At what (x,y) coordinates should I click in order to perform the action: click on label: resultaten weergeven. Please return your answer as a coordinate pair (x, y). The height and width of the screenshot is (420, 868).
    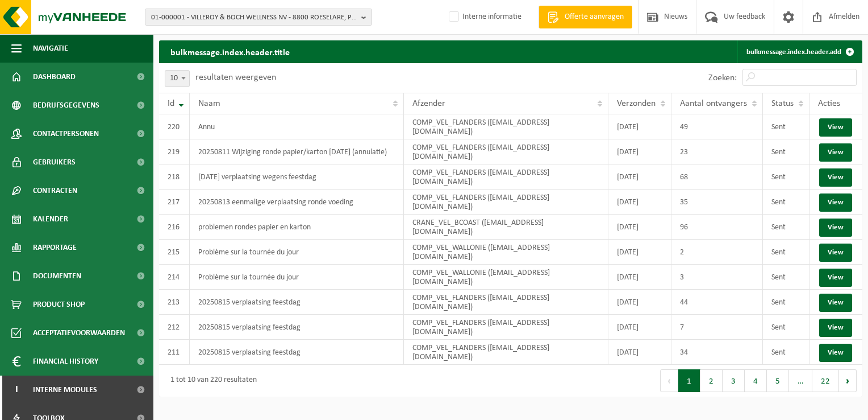
    Looking at the image, I should click on (236, 77).